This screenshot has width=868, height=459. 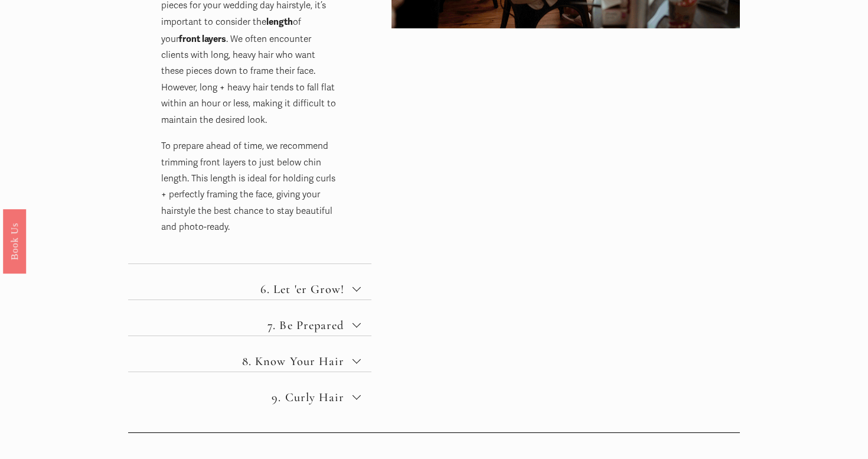 I want to click on button: 8. Know Your Hair, so click(x=249, y=354).